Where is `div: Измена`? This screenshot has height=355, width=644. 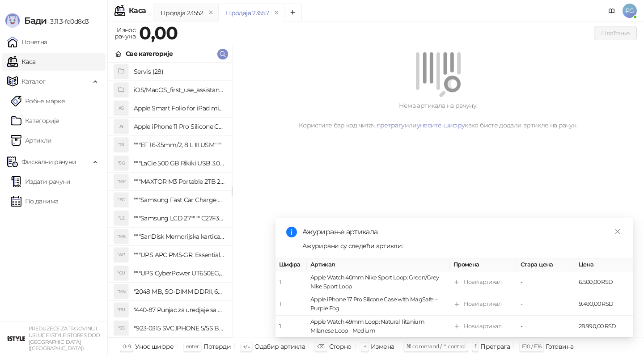 div: Измена is located at coordinates (382, 346).